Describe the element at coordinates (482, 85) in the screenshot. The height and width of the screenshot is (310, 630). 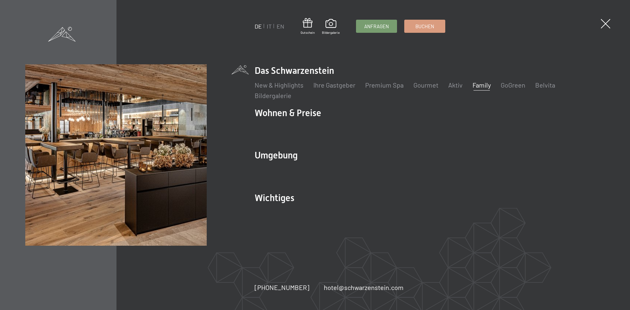
I see `a: Family` at that location.